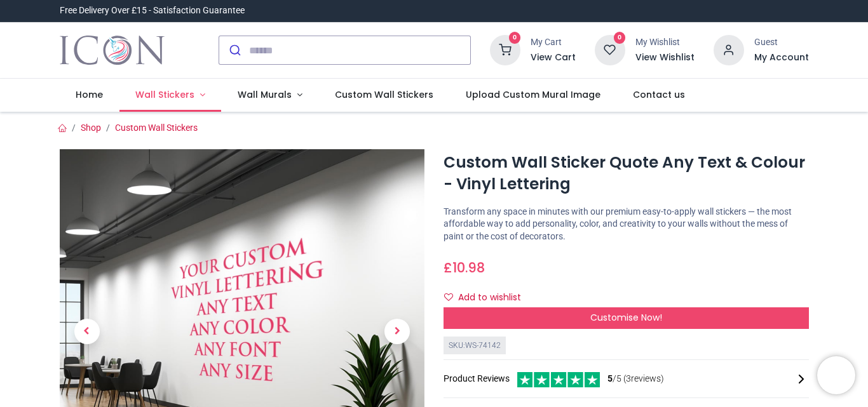 The height and width of the screenshot is (407, 868). I want to click on div: Domain Overview, so click(81, 79).